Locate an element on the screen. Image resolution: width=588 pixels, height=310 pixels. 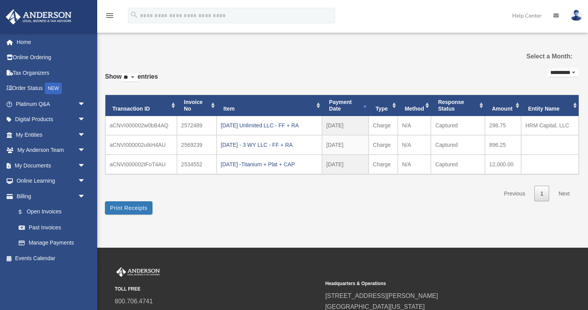
th: Transaction ID: activate to sort column ascending is located at coordinates (141, 105).